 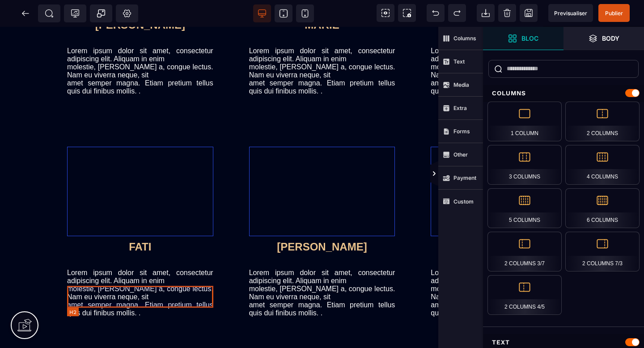 What do you see at coordinates (523, 39) in the screenshot?
I see `span: Open Blocks` at bounding box center [523, 39].